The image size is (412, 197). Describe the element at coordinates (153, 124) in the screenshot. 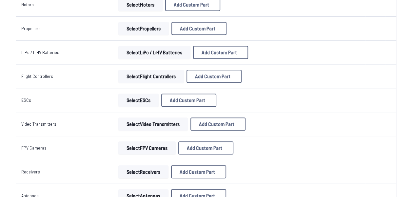

I see `button: SelectVideo Transmitters` at that location.